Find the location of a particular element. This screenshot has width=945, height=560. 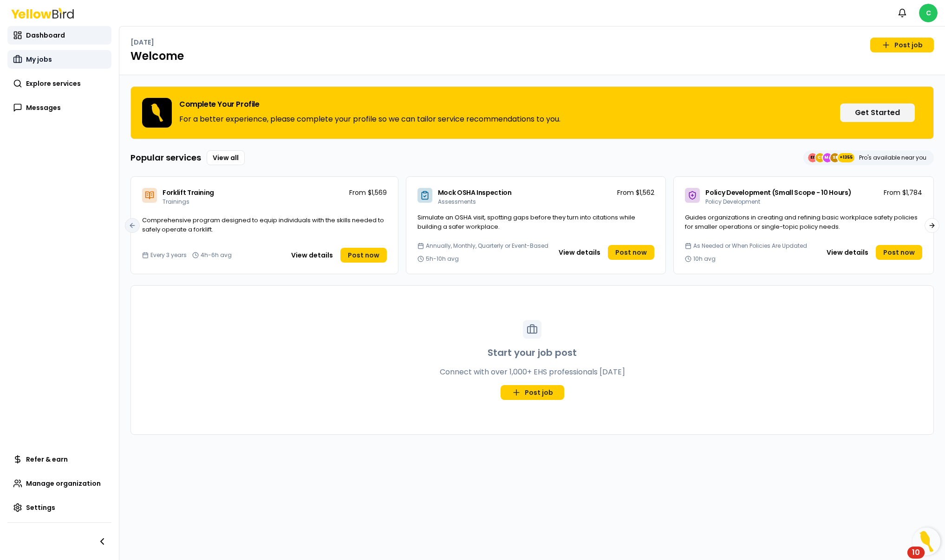

span: Mock OSHA Inspection is located at coordinates (474, 193).